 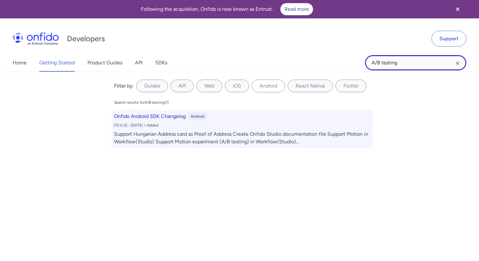 What do you see at coordinates (86, 39) in the screenshot?
I see `h1: Developers` at bounding box center [86, 39].